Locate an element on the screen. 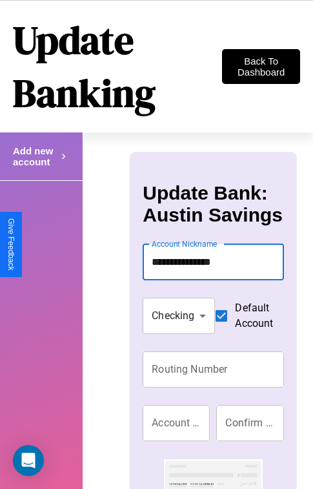 The height and width of the screenshot is (489, 313). label: Account Nickname is located at coordinates (185, 243).